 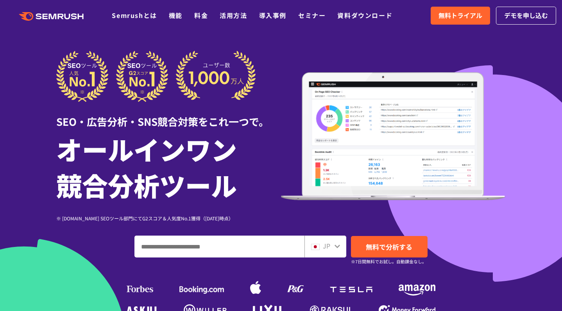 I want to click on a: セミナー, so click(x=312, y=15).